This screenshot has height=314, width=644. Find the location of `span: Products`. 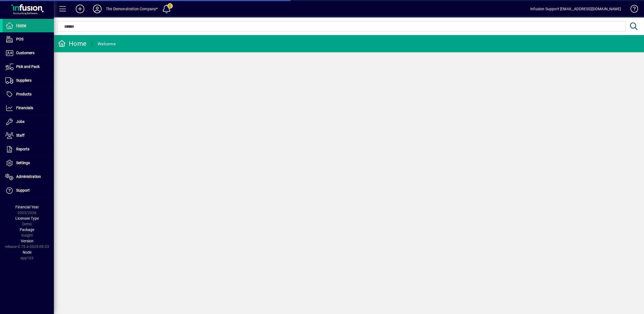

span: Products is located at coordinates (24, 94).